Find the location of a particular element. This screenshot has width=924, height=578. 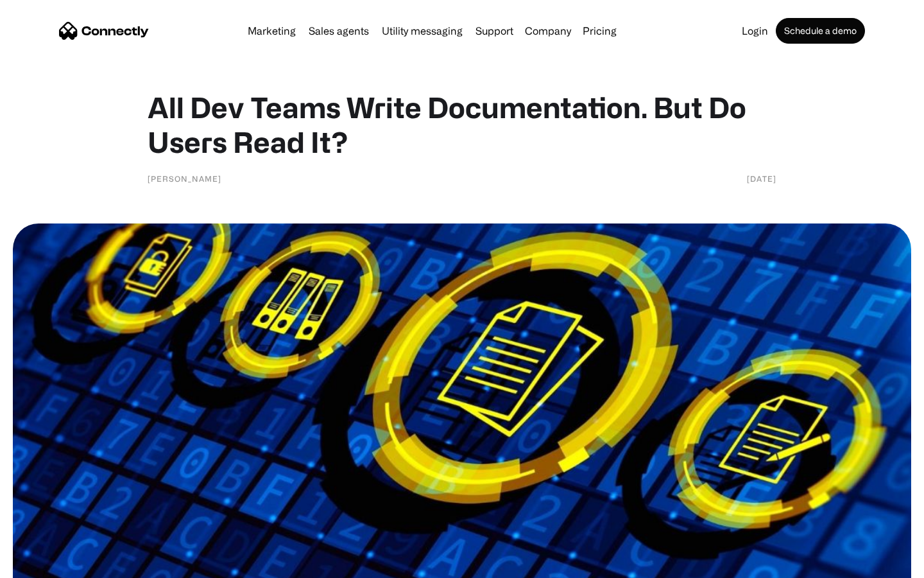

a: Support is located at coordinates (494, 31).